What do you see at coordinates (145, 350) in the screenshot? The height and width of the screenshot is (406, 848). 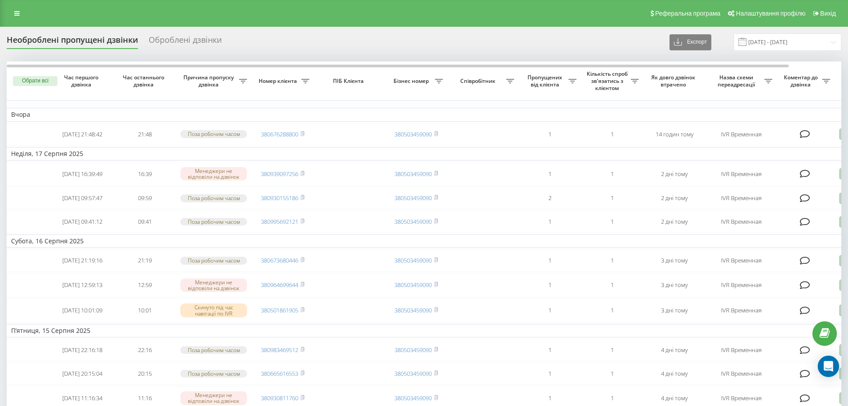 I see `td: 22:16` at bounding box center [145, 350].